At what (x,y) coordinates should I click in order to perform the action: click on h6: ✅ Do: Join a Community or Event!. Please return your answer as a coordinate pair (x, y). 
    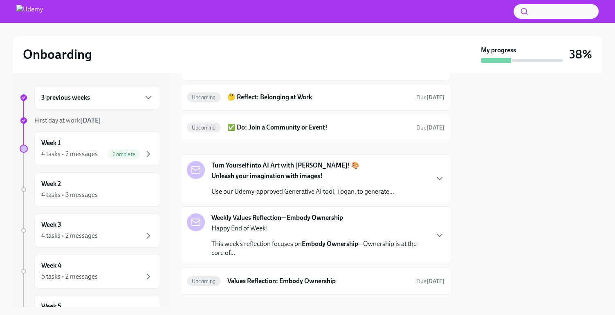
    Looking at the image, I should click on (319, 128).